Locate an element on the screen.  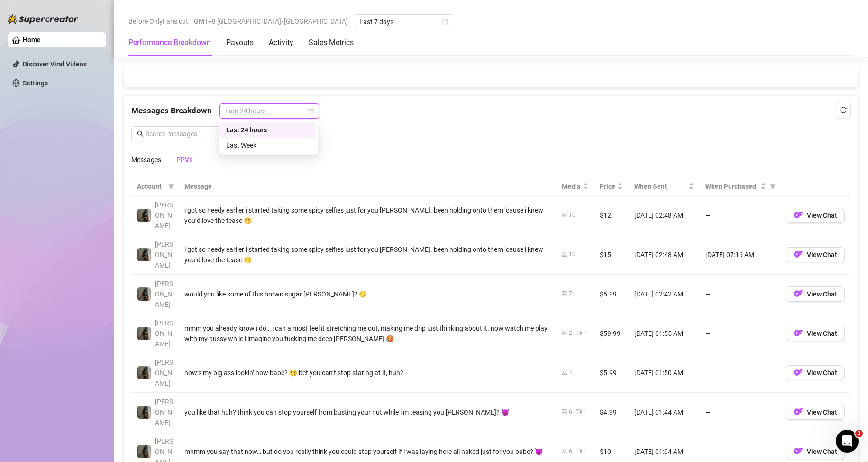
span: Media is located at coordinates (571, 186).